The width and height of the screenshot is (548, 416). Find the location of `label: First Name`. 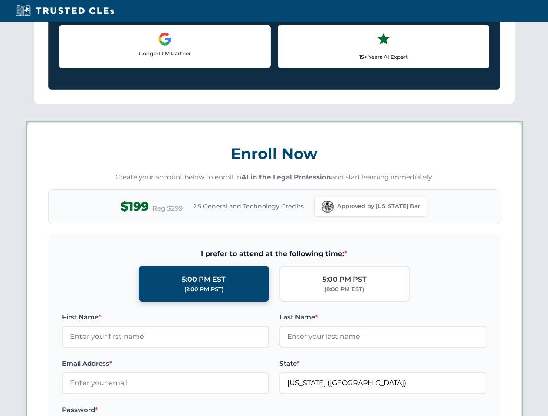

label: First Name is located at coordinates (165, 317).